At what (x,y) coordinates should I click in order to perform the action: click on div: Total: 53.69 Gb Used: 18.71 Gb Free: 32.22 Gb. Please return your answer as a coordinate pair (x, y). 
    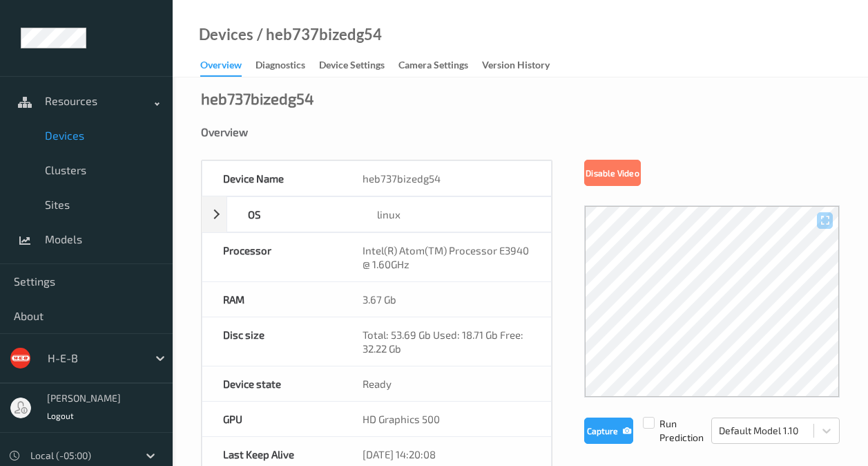
    Looking at the image, I should click on (446, 341).